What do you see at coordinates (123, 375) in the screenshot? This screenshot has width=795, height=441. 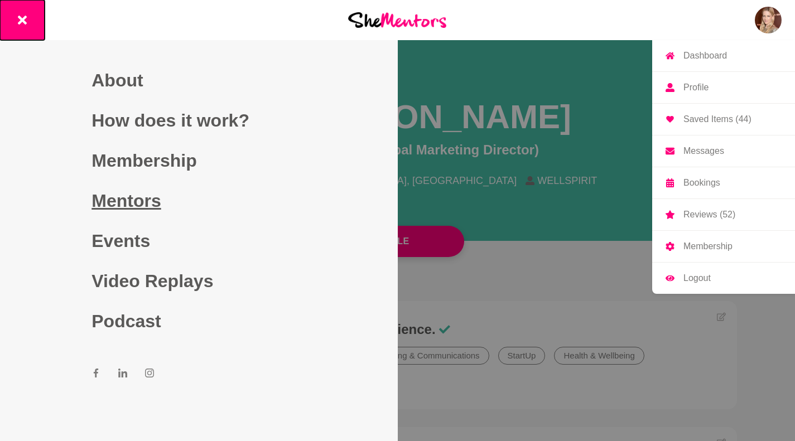 I see `a: LinkedIn` at bounding box center [123, 375].